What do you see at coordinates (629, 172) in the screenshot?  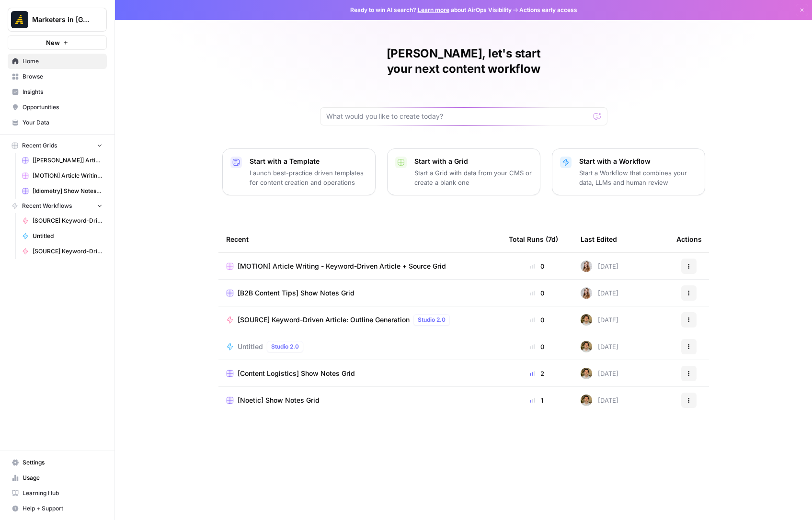 I see `button: Start with a WorkflowStart a Workflow that combines your data, LLMs and human review` at bounding box center [629, 172].